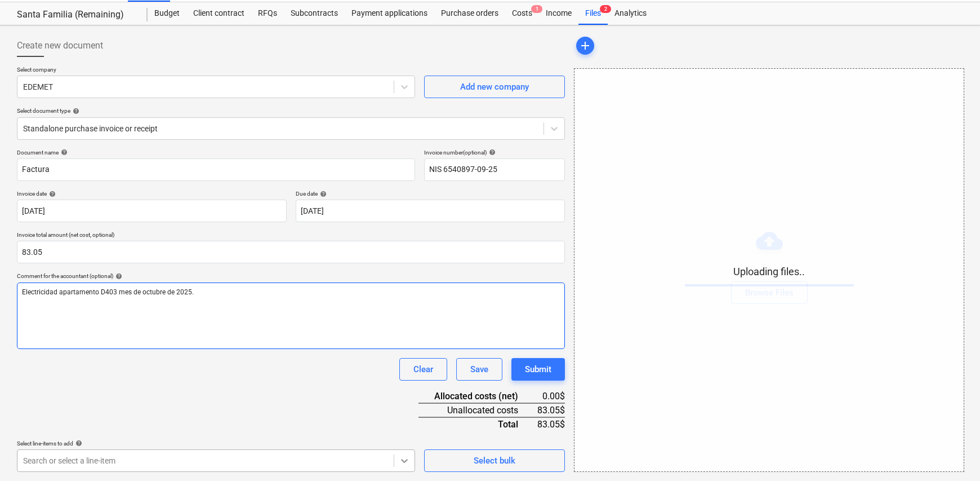 This screenshot has width=980, height=481. Describe the element at coordinates (495, 461) in the screenshot. I see `div: Select bulk` at that location.